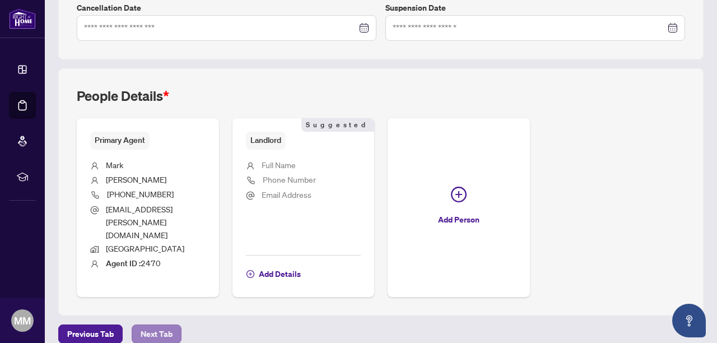  I want to click on label: Suspension Date, so click(535, 8).